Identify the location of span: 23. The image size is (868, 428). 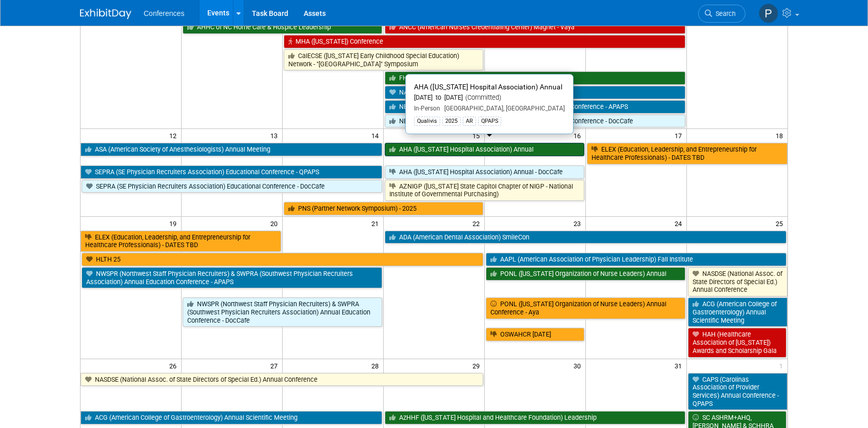
(579, 223).